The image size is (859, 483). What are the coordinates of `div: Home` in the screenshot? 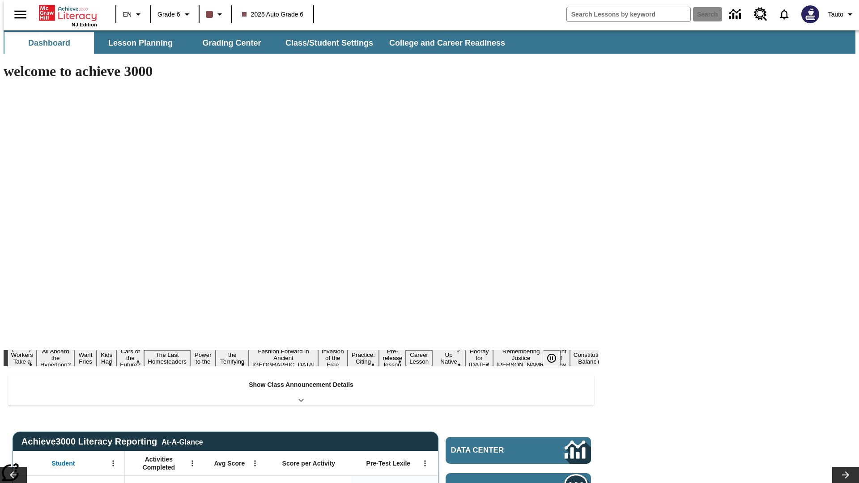 It's located at (68, 15).